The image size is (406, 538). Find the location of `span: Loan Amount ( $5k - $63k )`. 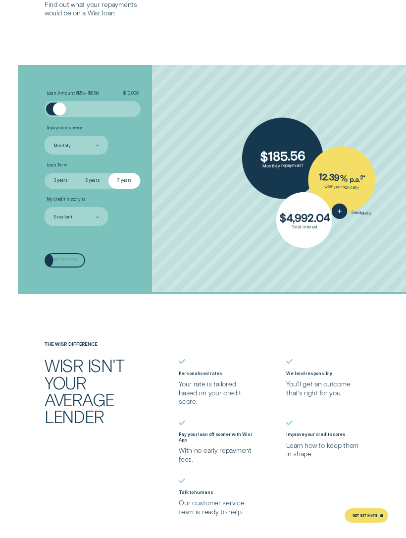

span: Loan Amount ( $5k - $63k ) is located at coordinates (73, 93).